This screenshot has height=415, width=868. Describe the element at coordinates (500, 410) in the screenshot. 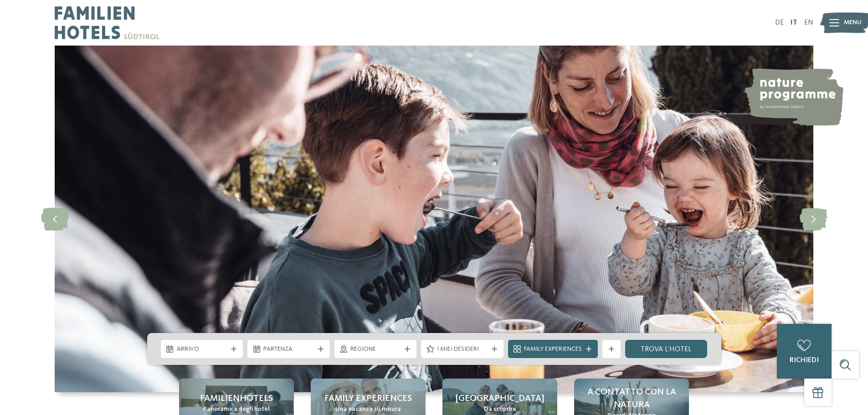

I see `span: Da scoprire` at that location.